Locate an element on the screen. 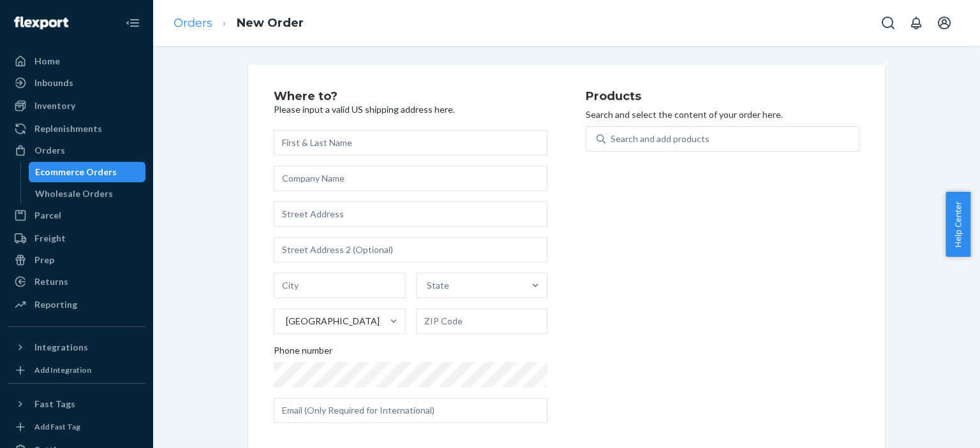  a: Wholesale Orders is located at coordinates (87, 194).